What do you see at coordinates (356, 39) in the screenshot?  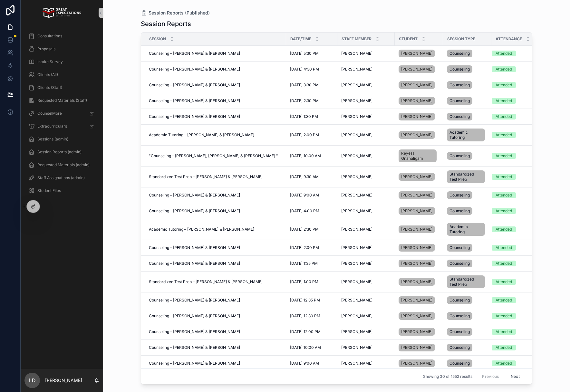 I see `span: Staff Member` at bounding box center [356, 39].